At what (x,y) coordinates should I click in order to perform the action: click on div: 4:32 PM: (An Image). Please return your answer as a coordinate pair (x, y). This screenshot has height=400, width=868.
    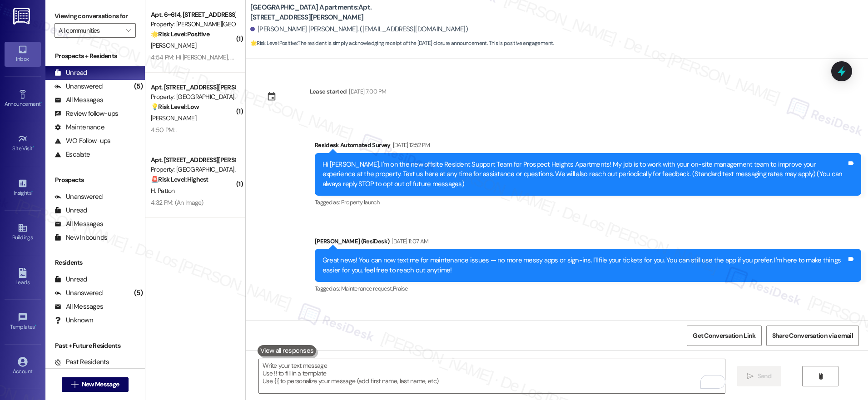
    Looking at the image, I should click on (177, 203).